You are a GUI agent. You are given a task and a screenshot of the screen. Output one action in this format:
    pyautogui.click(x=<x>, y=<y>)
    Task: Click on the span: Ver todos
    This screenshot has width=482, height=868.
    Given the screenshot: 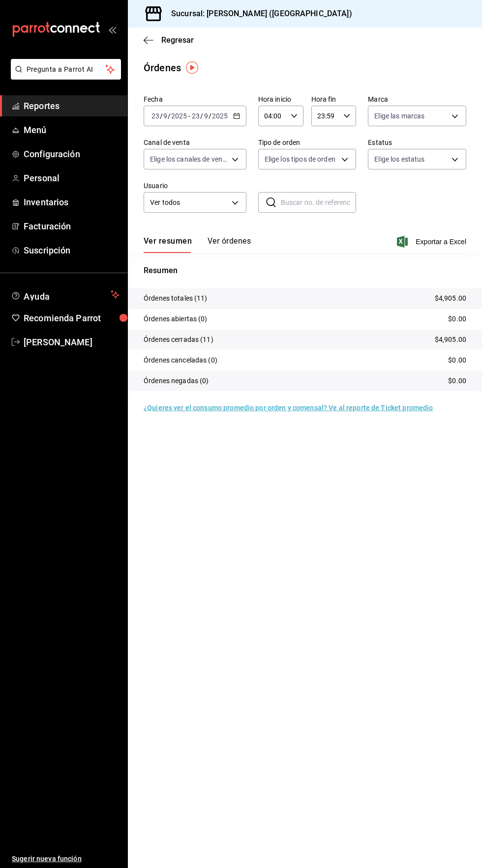 What is the action you would take?
    pyautogui.click(x=189, y=202)
    